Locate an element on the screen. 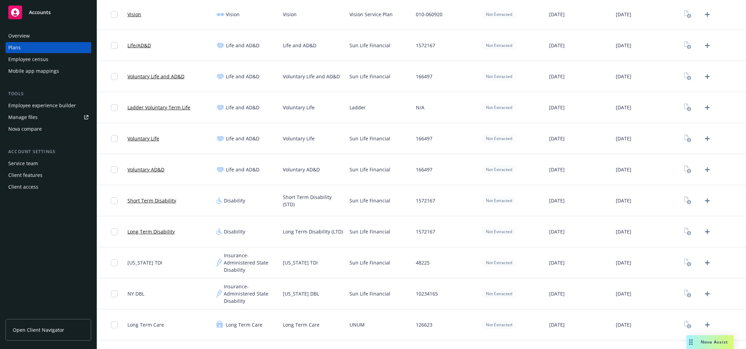 This screenshot has width=746, height=349. span: Accounts is located at coordinates (40, 12).